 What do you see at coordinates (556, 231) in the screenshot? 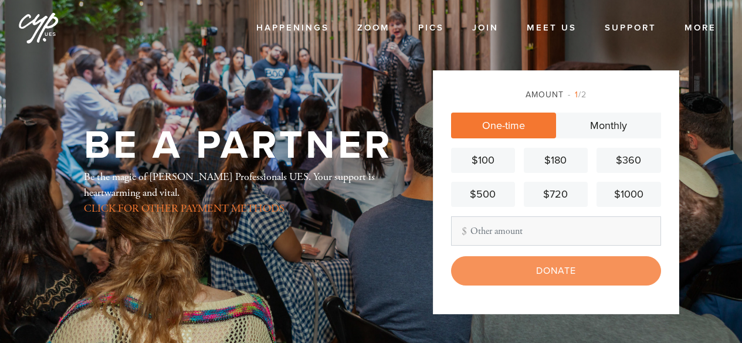
I see `input: Other amount` at bounding box center [556, 231].